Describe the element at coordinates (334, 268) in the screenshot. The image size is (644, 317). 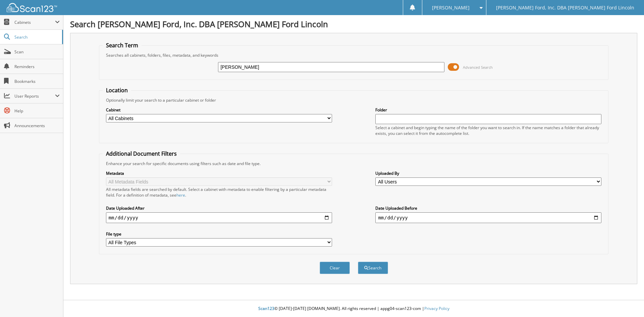
I see `button: Clear` at that location.